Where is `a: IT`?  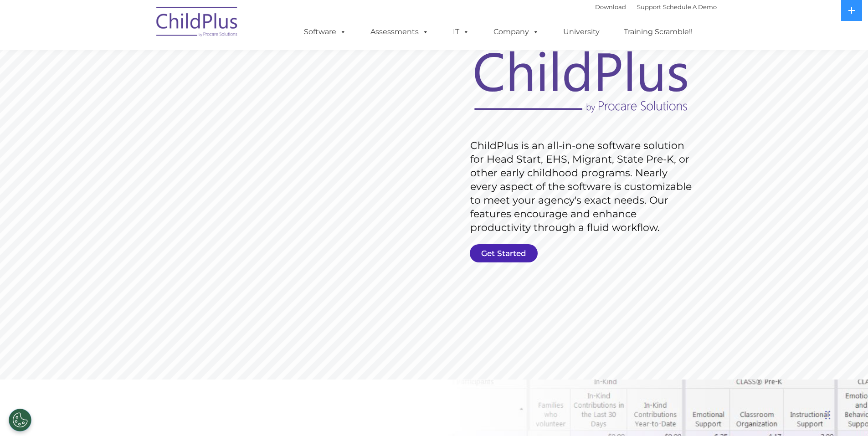 a: IT is located at coordinates (461, 32).